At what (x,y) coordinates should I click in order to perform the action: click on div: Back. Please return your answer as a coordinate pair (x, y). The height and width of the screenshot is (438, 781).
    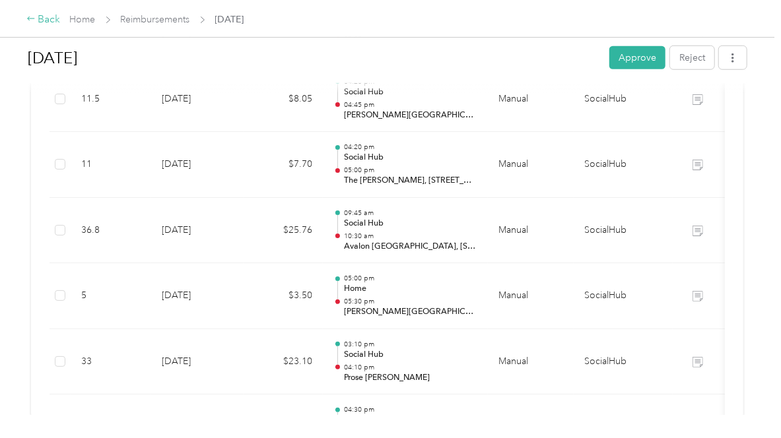
    Looking at the image, I should click on (44, 20).